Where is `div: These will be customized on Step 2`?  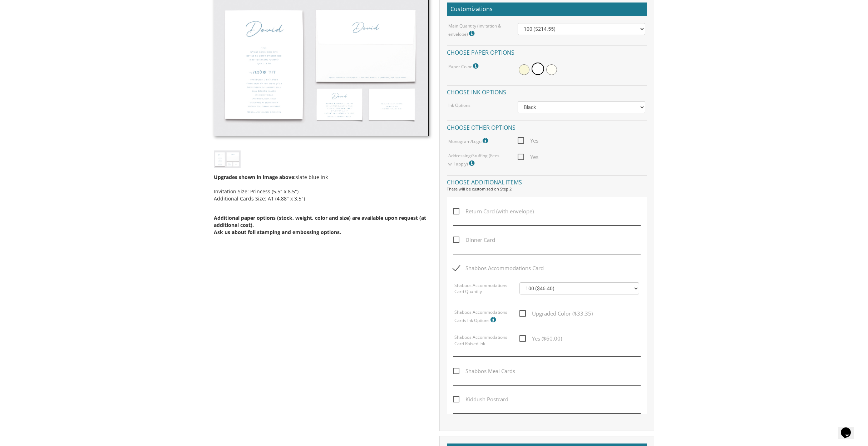
div: These will be customized on Step 2 is located at coordinates (546, 189).